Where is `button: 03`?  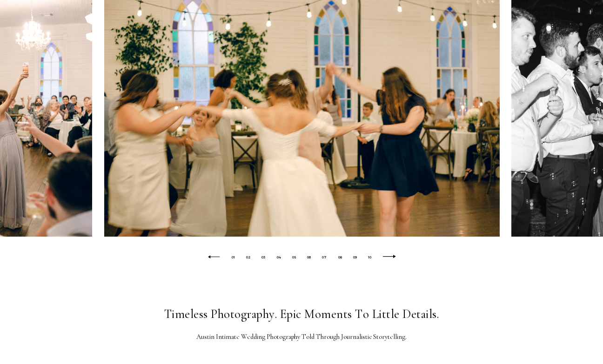
button: 03 is located at coordinates (263, 257).